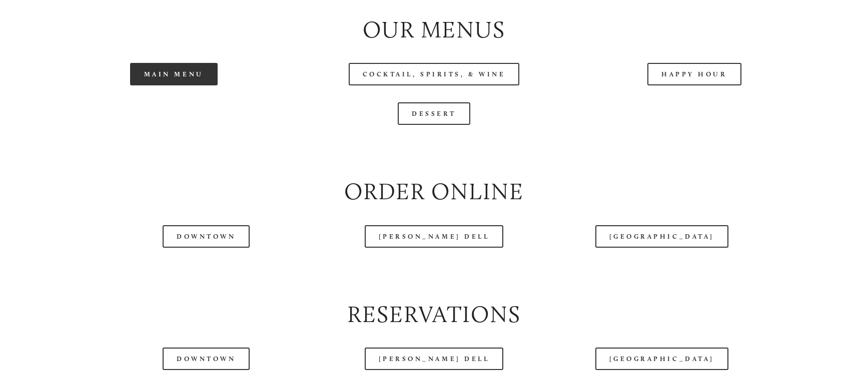 This screenshot has width=868, height=379. Describe the element at coordinates (434, 315) in the screenshot. I see `h2: Reservations` at that location.